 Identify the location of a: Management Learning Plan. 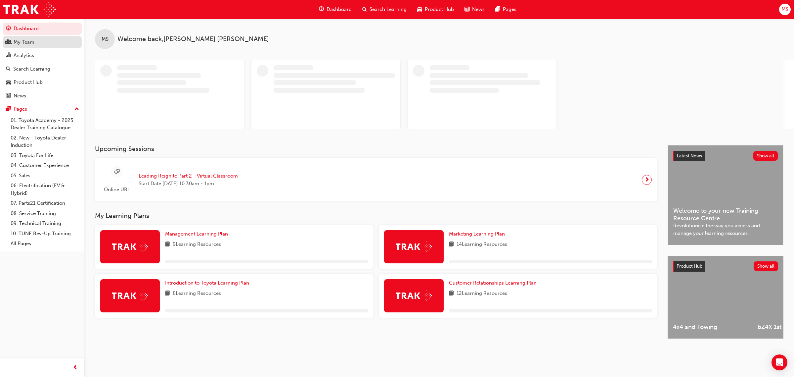
(198, 234).